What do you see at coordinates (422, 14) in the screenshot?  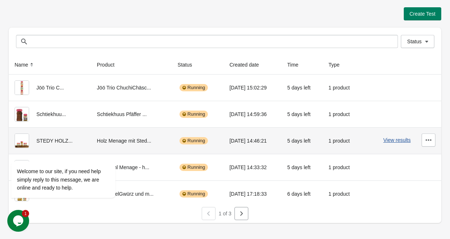 I see `span: Create Test` at bounding box center [422, 14].